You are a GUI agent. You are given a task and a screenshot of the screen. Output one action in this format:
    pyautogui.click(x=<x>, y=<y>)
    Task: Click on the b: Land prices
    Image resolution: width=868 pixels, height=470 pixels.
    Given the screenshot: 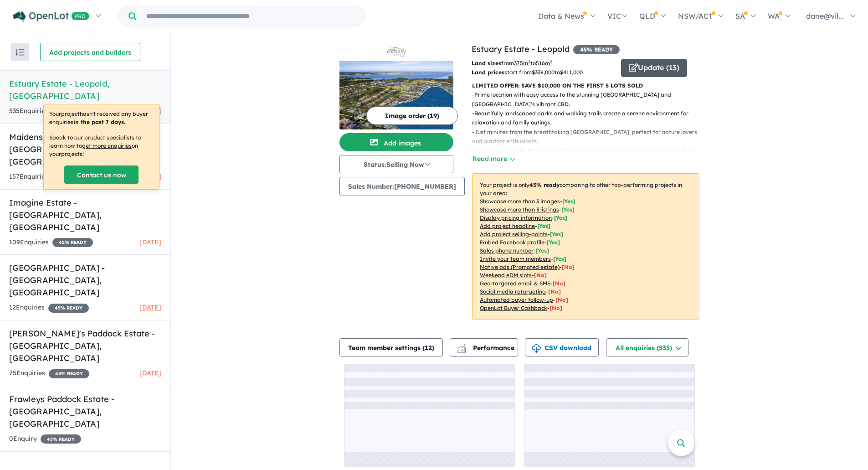 What is the action you would take?
    pyautogui.click(x=488, y=72)
    